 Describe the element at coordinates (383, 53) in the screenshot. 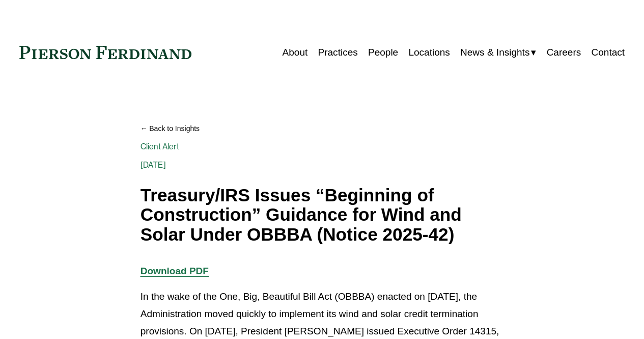

I see `a: People` at that location.